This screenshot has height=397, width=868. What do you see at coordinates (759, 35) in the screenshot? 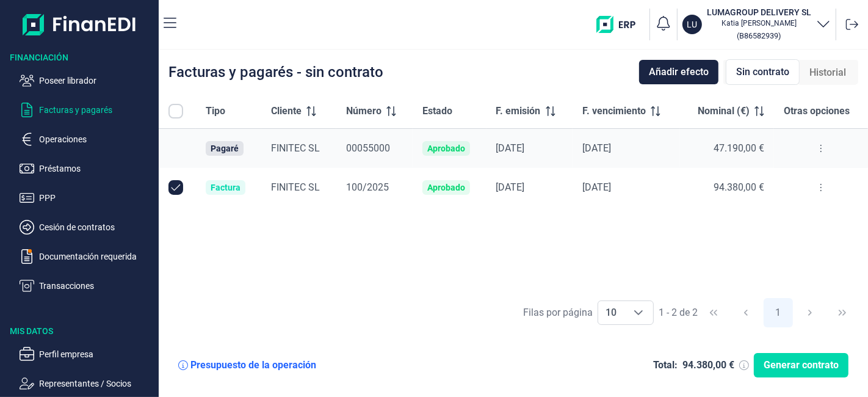
I see `small: Copiar cif` at bounding box center [759, 35].